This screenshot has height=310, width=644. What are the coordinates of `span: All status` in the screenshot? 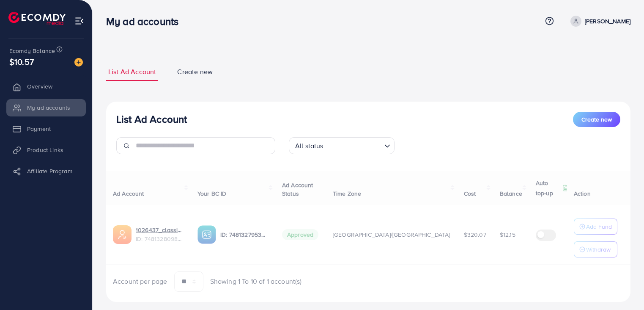 It's located at (309, 146).